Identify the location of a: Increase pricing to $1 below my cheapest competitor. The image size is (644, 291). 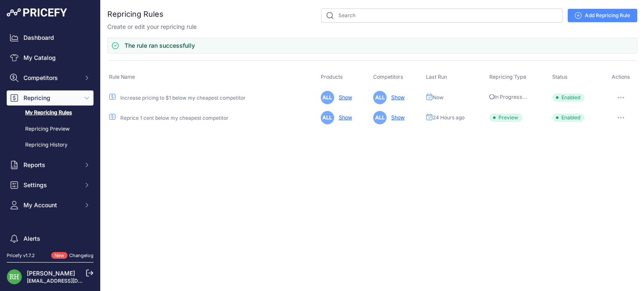
(183, 98).